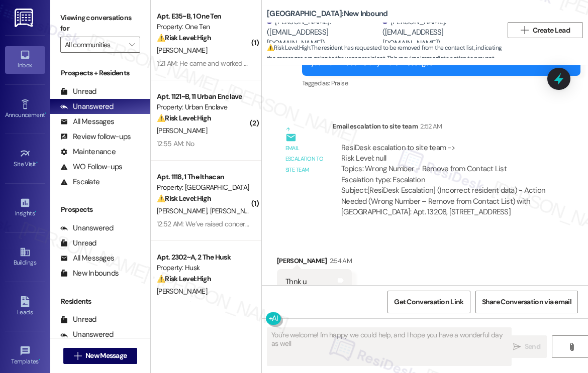 The image size is (588, 373). What do you see at coordinates (527, 301) in the screenshot?
I see `button: Share Conversation via email` at bounding box center [527, 301].